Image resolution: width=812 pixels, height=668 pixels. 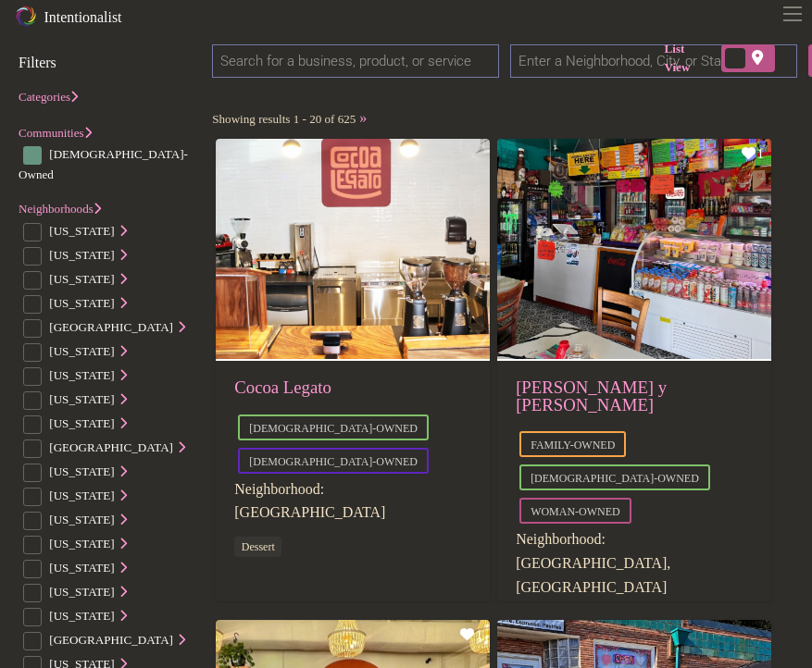 What do you see at coordinates (59, 208) in the screenshot?
I see `a: Neighborhoods` at bounding box center [59, 208].